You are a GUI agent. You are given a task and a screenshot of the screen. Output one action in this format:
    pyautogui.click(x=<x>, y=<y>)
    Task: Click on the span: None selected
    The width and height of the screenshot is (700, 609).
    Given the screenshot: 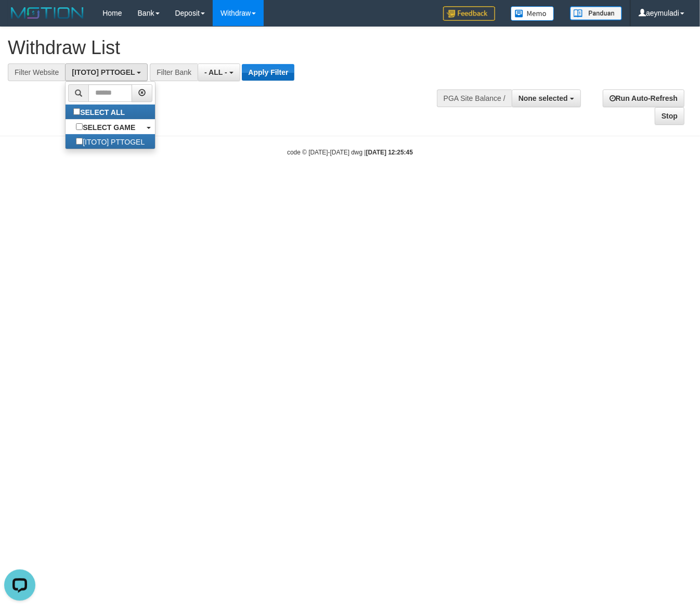 What is the action you would take?
    pyautogui.click(x=543, y=98)
    